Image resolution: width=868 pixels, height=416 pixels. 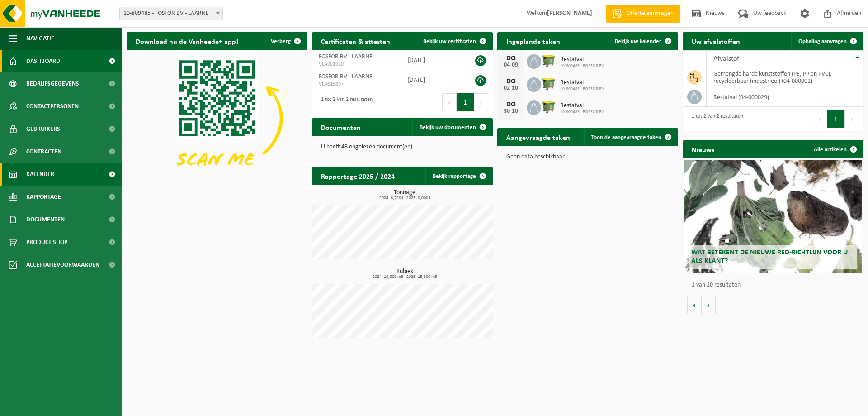 I want to click on h2: Aangevraagde taken, so click(x=538, y=137).